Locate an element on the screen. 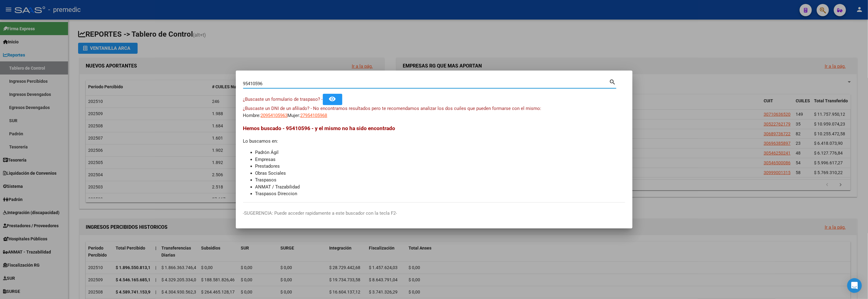  li: Obras Sociales is located at coordinates (440, 173).